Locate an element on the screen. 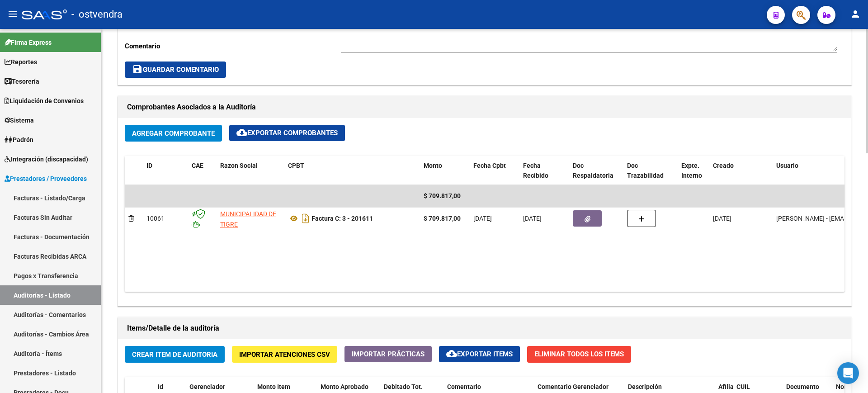 The image size is (868, 393). span: Exportar Comprobantes is located at coordinates (287, 133).